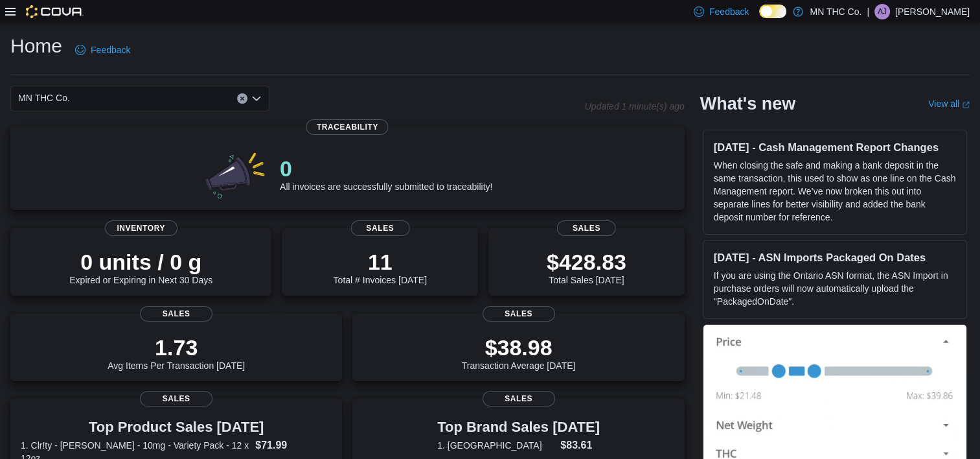 The image size is (980, 459). What do you see at coordinates (381, 262) in the screenshot?
I see `p: 11` at bounding box center [381, 262].